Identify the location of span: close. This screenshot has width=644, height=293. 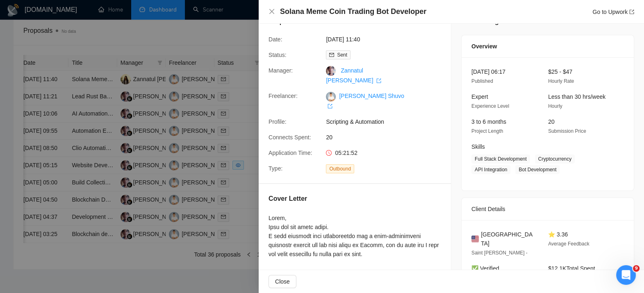
(272, 11).